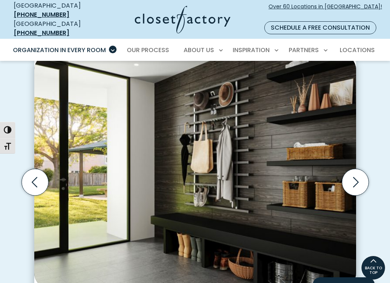 Image resolution: width=390 pixels, height=283 pixels. What do you see at coordinates (35, 182) in the screenshot?
I see `button: Previous slide` at bounding box center [35, 182].